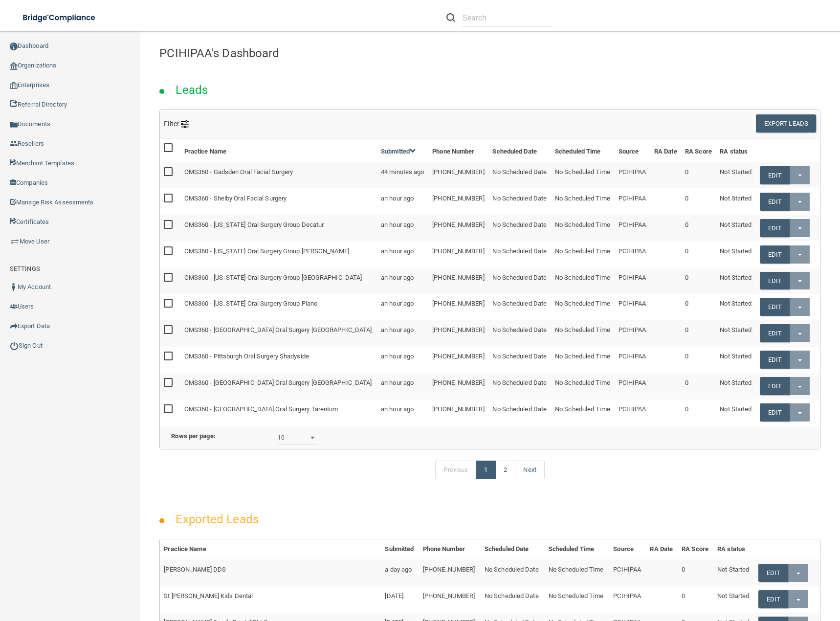 The image size is (840, 621). Describe the element at coordinates (25, 269) in the screenshot. I see `label: SETTINGS` at that location.